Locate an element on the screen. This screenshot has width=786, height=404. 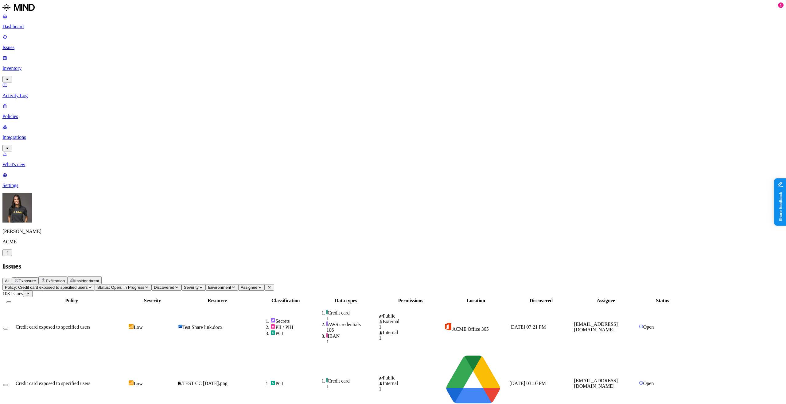
img: office-365.svg is located at coordinates (448, 327).